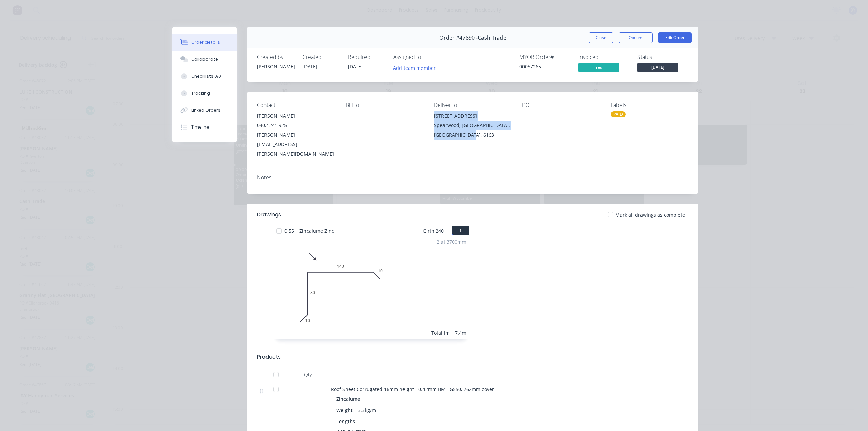 This screenshot has height=431, width=868. Describe the element at coordinates (384, 105) in the screenshot. I see `div: Bill to` at that location.